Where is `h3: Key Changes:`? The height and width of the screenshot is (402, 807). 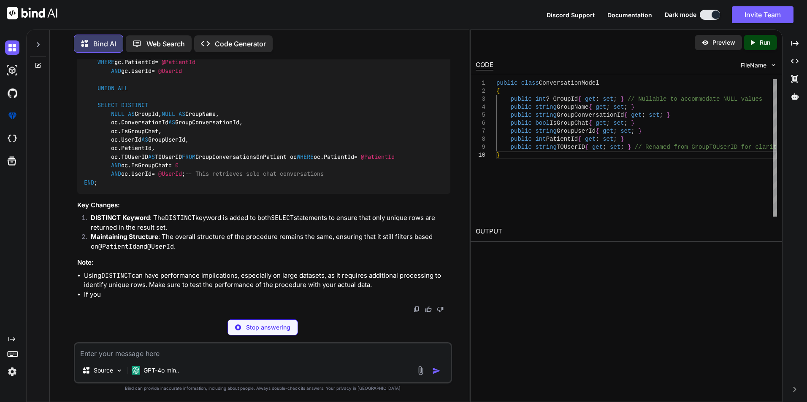 h3: Key Changes: is located at coordinates (264, 205).